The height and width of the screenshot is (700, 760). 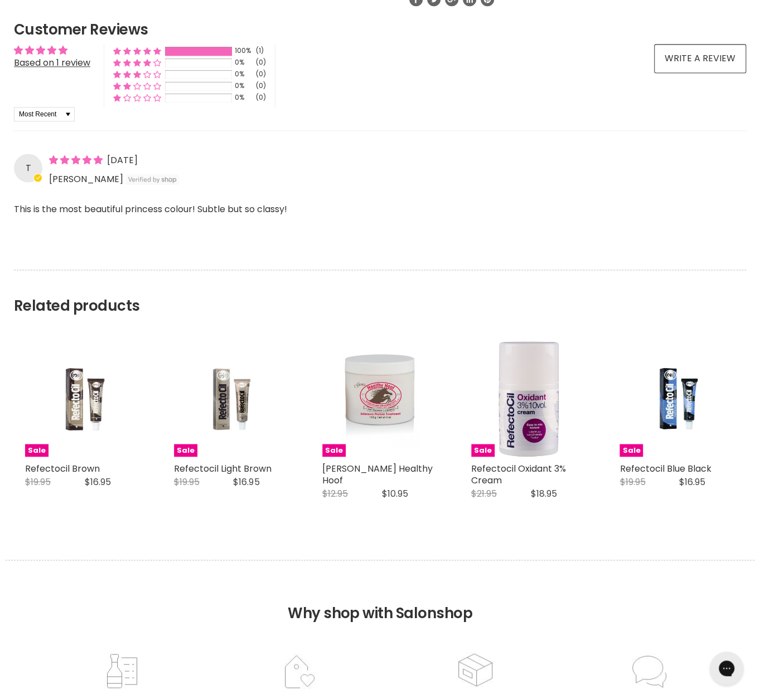 What do you see at coordinates (665, 468) in the screenshot?
I see `a: Refectocil Blue Black` at bounding box center [665, 468].